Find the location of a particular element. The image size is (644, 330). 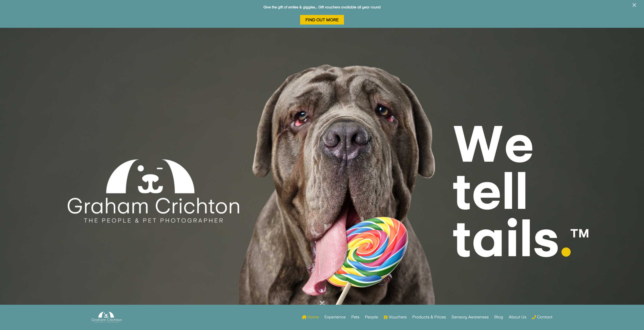

a: Blog is located at coordinates (498, 317).